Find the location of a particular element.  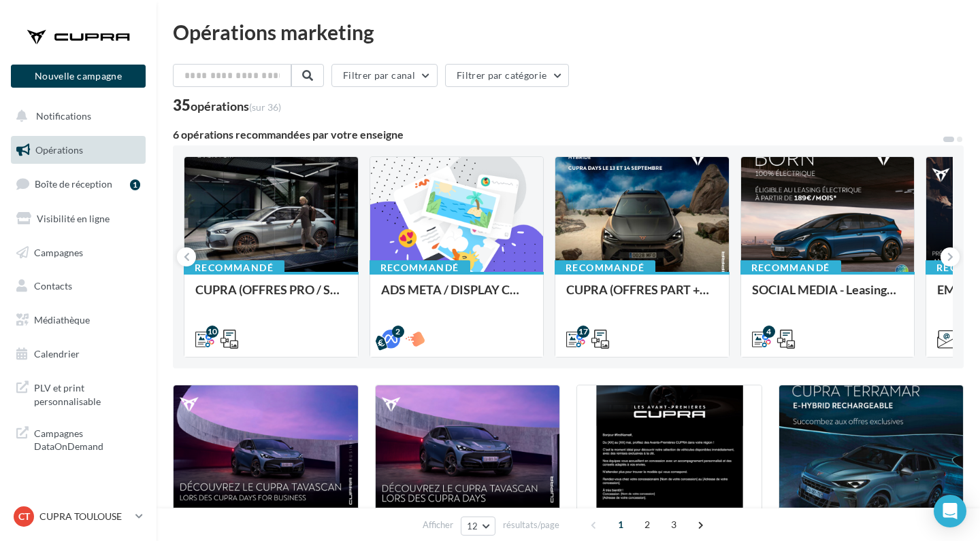

span: Campagnes is located at coordinates (59, 252).